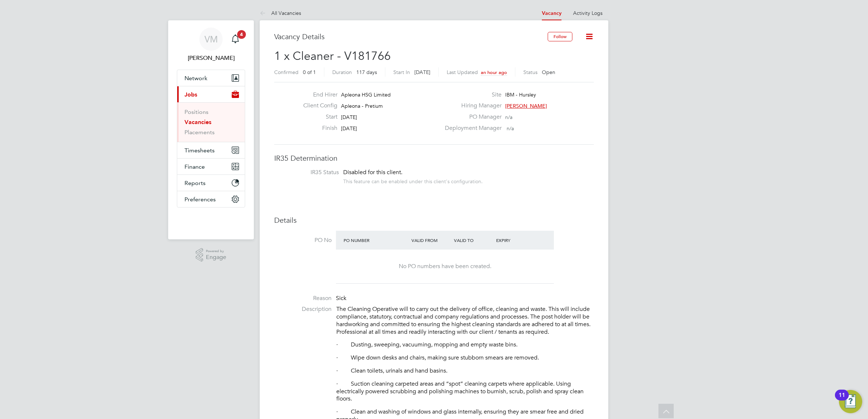 The width and height of the screenshot is (868, 419). I want to click on div: Expiry, so click(515, 240).